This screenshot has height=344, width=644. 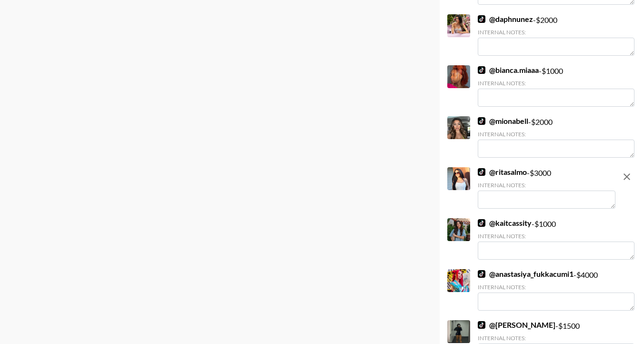 What do you see at coordinates (627, 177) in the screenshot?
I see `button: remove` at bounding box center [627, 177].